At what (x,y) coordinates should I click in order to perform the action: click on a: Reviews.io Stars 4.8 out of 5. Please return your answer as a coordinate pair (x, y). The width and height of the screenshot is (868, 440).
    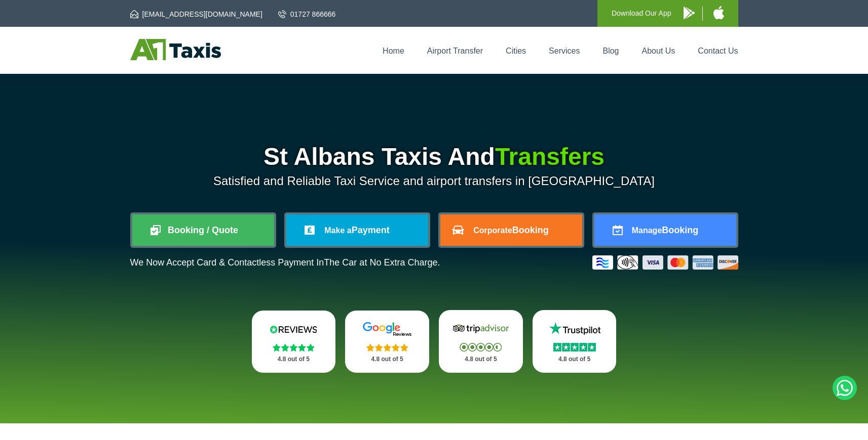
    Looking at the image, I should click on (294, 342).